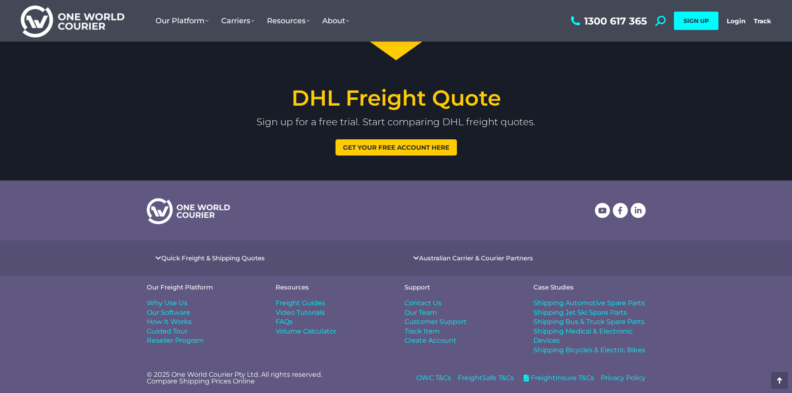 The image size is (792, 393). What do you see at coordinates (590, 350) in the screenshot?
I see `a: Shipping Bicycles & Electric Bikes` at bounding box center [590, 350].